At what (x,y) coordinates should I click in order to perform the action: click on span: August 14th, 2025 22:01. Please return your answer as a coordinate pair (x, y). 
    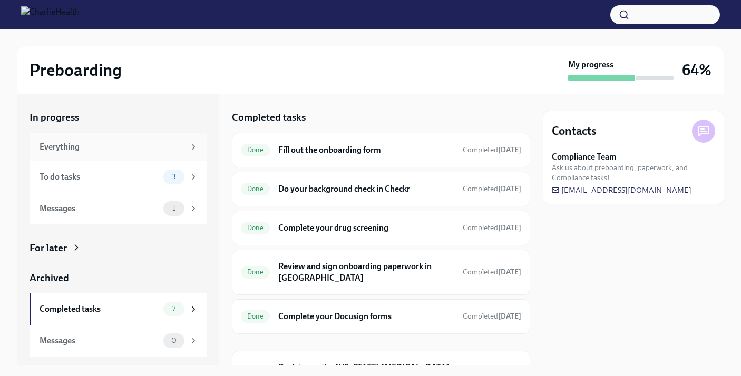
    Looking at the image, I should click on (492, 316).